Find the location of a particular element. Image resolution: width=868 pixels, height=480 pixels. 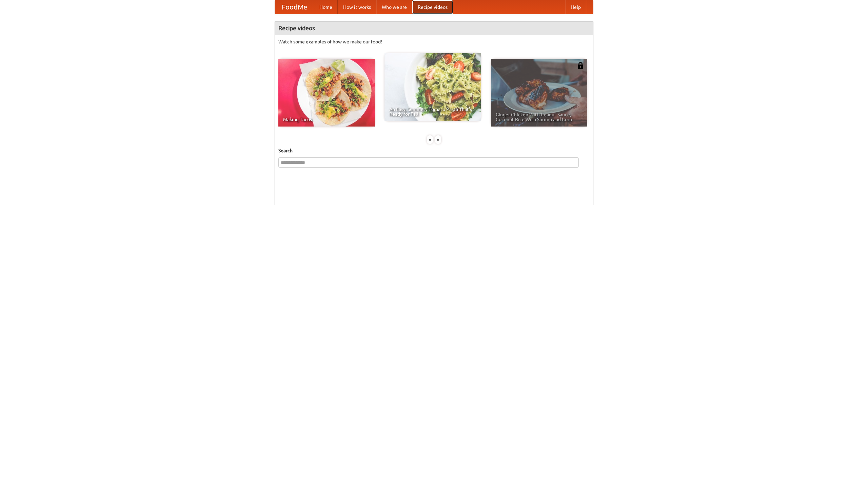

span: An Easy, Summery Tomato Pasta That's Ready for Fall is located at coordinates (433, 112).